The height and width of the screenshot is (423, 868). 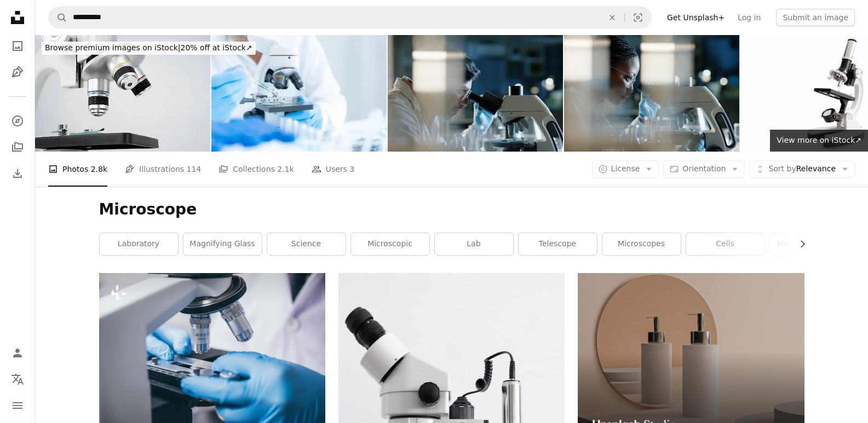 I want to click on h1: Microscope, so click(x=451, y=210).